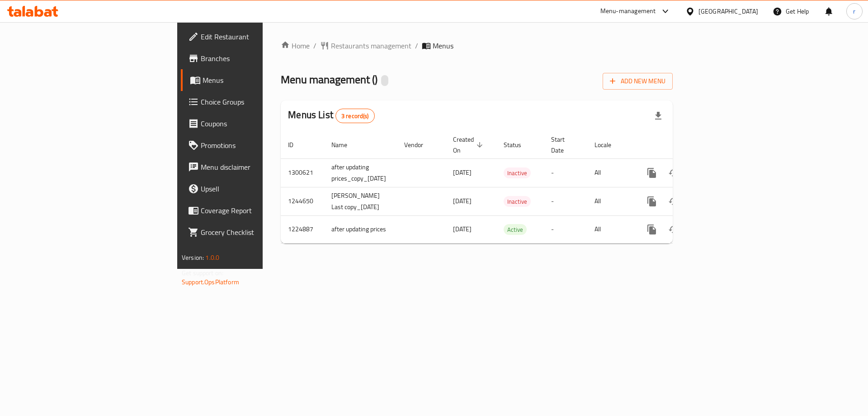 This screenshot has width=868, height=416. Describe the element at coordinates (193, 258) in the screenshot. I see `span: Version:` at that location.